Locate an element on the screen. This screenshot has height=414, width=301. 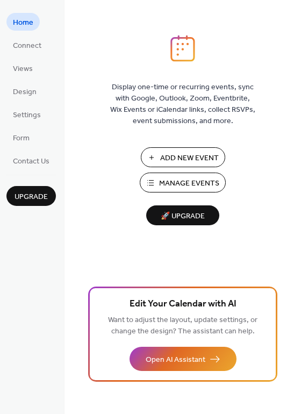
a: Form is located at coordinates (21, 137).